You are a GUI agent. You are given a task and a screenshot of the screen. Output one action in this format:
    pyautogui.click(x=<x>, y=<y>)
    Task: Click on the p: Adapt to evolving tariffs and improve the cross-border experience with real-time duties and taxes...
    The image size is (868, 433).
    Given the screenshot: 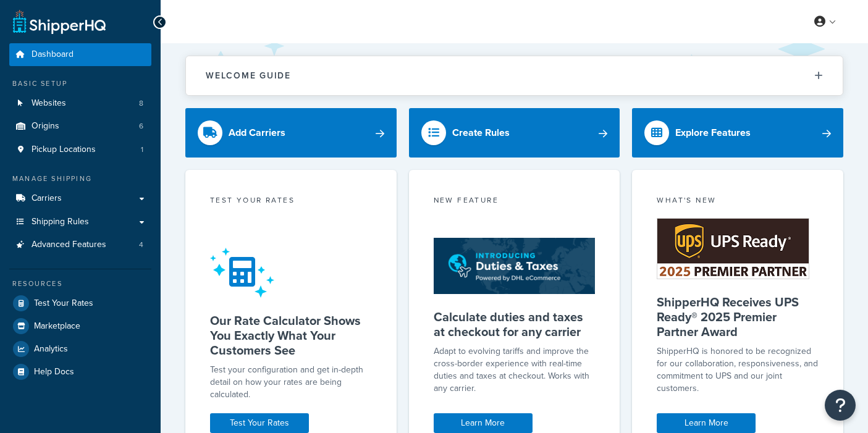 What is the action you would take?
    pyautogui.click(x=515, y=370)
    